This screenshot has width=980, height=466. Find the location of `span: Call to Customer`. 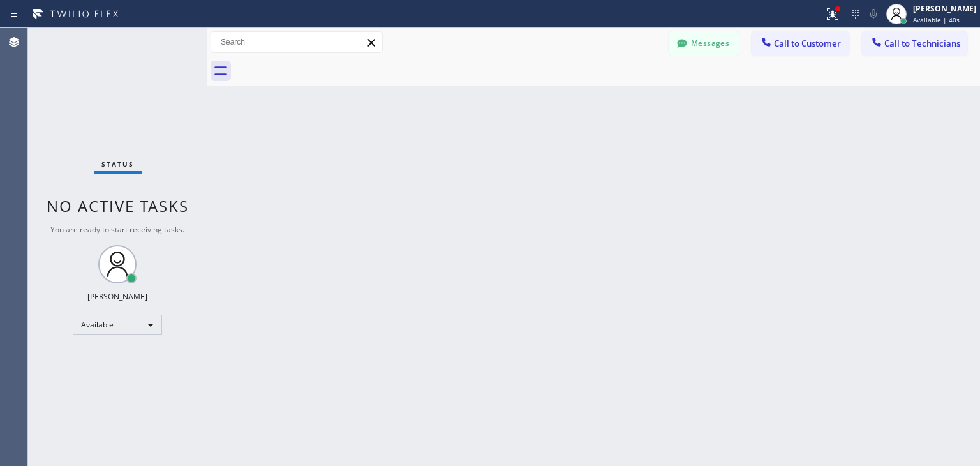

span: Call to Customer is located at coordinates (807, 44).